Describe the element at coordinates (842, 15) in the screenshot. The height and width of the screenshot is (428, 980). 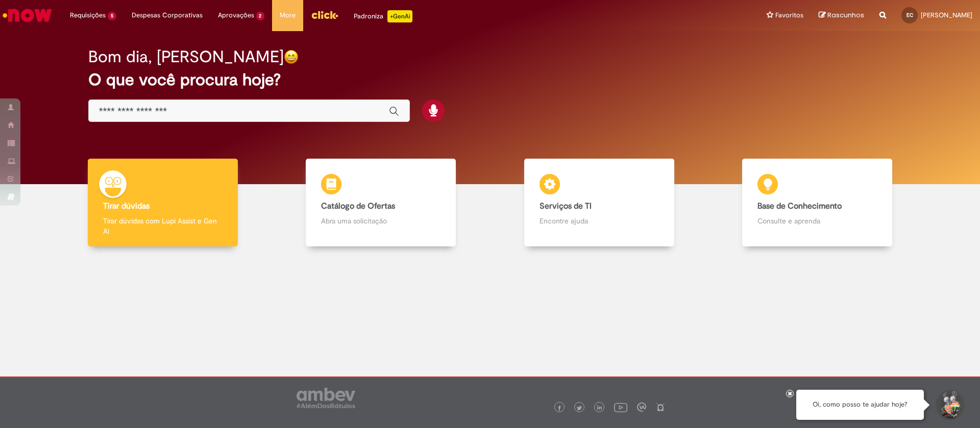
I see `a: Rascunhos` at that location.